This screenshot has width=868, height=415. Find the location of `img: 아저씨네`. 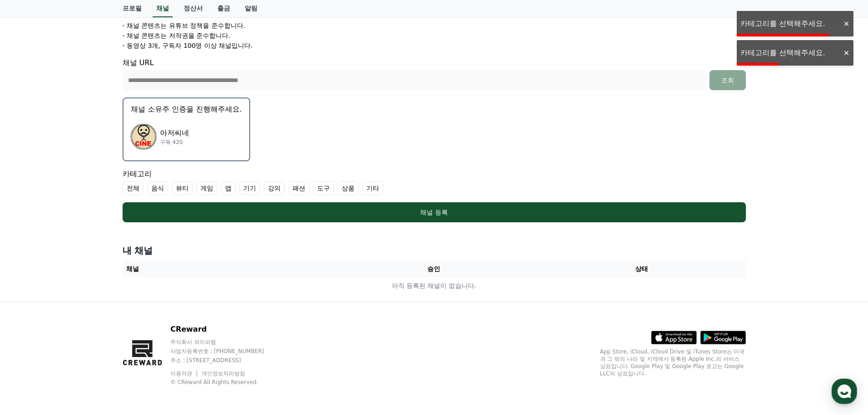

img: 아저씨네 is located at coordinates (143, 137).